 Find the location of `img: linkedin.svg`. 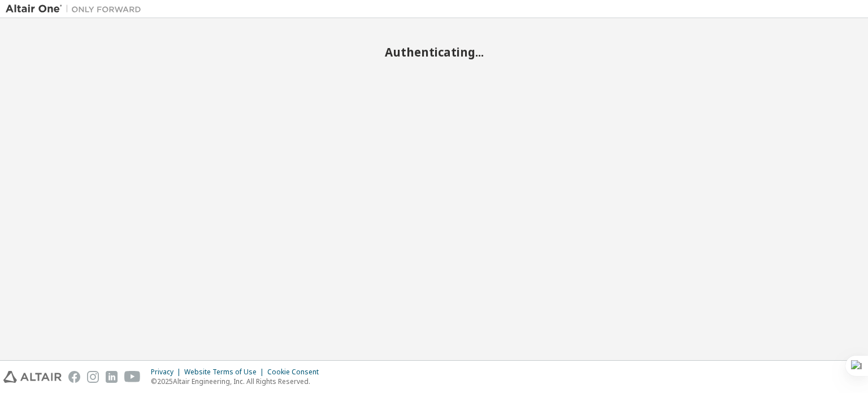

img: linkedin.svg is located at coordinates (112, 377).